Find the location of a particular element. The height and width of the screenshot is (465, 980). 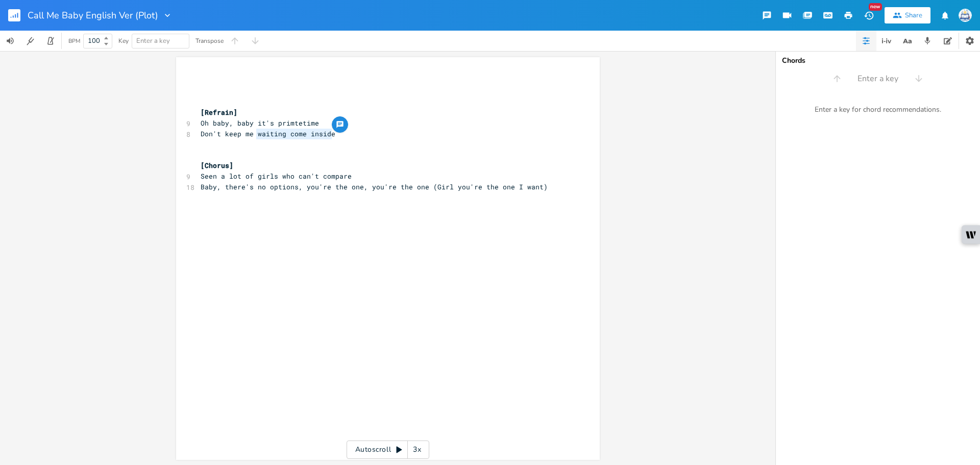

span: Don't keep me waiting come inside is located at coordinates (268, 134).